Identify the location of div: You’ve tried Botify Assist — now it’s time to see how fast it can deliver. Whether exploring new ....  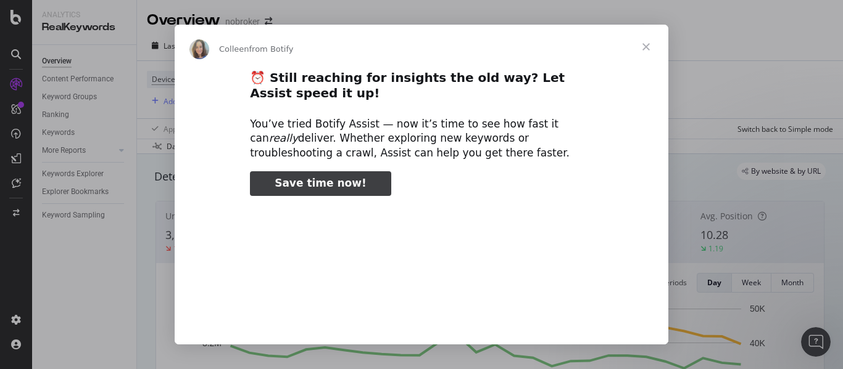
(421, 139).